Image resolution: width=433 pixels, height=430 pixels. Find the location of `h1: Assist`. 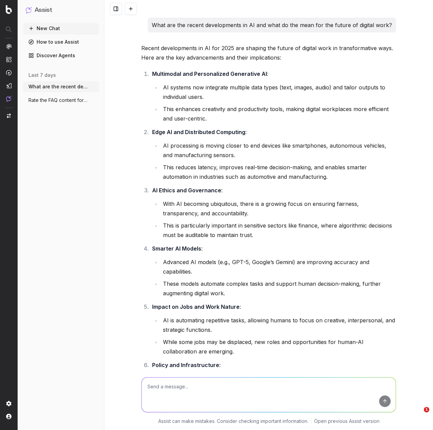

h1: Assist is located at coordinates (43, 10).